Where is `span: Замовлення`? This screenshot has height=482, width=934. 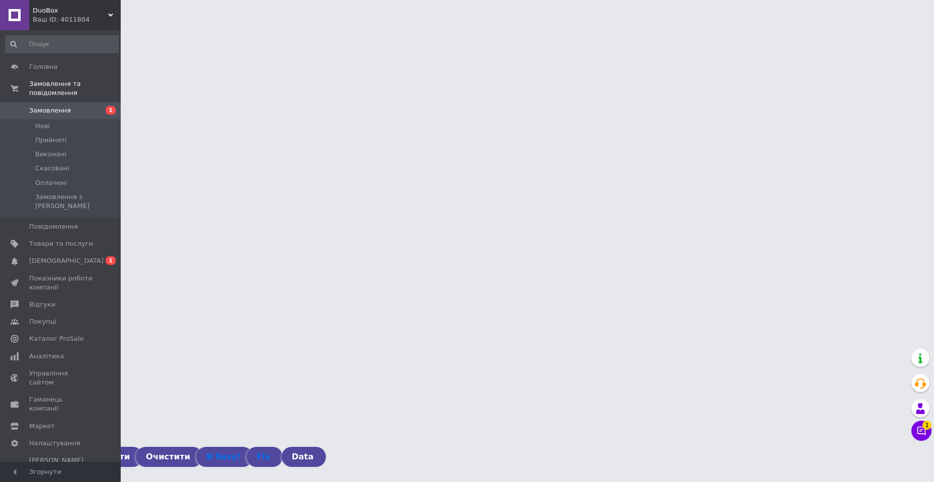 span: Замовлення is located at coordinates (50, 111).